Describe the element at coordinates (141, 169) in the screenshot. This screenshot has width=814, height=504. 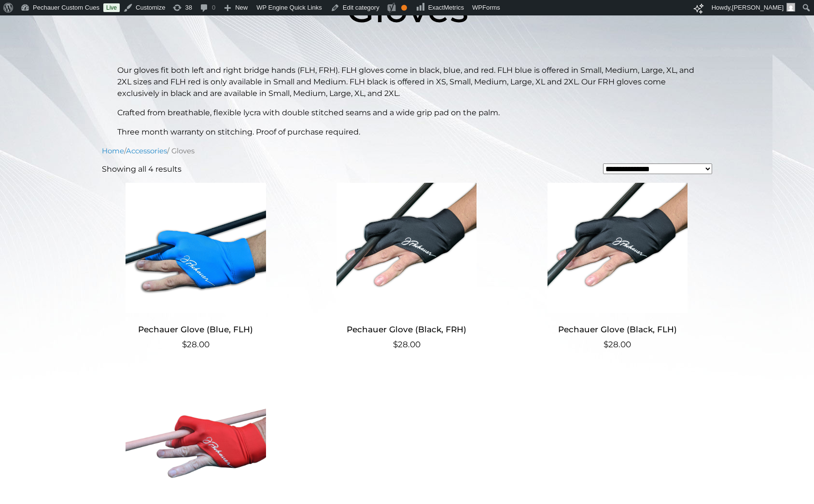
I see `p: Showing all 4 results` at that location.